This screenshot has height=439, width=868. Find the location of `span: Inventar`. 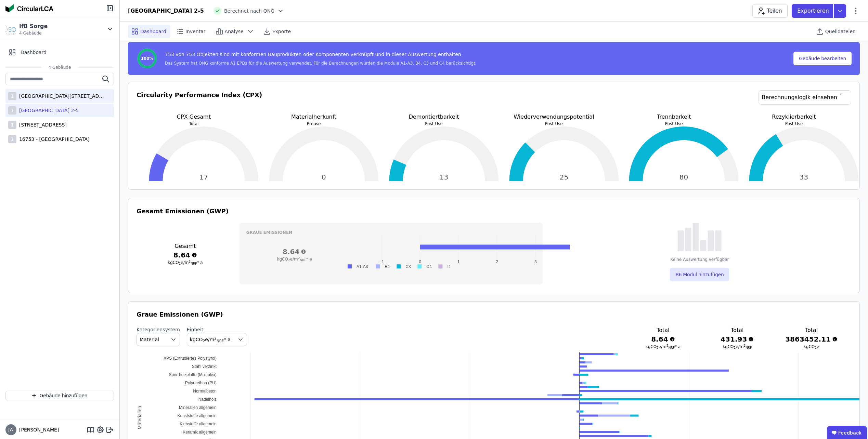

span: Inventar is located at coordinates (195, 32).